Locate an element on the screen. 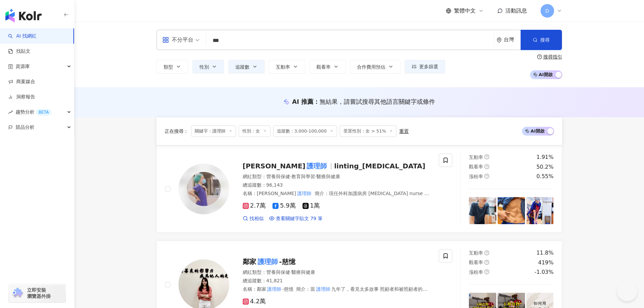 The image size is (644, 308). span: 追蹤數：3,000-100,000 is located at coordinates (305, 131).